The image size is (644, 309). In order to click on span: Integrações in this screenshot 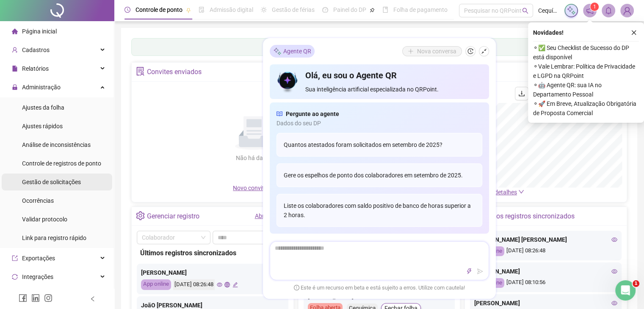, I will do `click(38, 277)`.